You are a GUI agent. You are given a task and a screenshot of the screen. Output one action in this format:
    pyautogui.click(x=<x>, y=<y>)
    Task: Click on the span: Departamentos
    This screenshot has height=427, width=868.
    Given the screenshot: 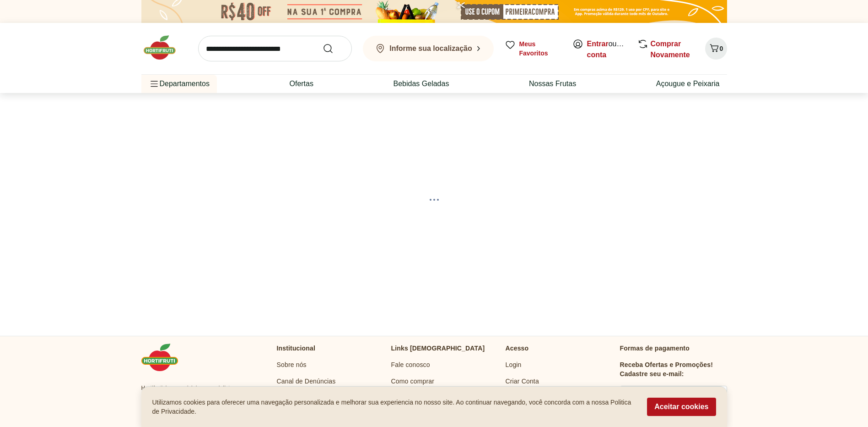 What is the action you would take?
    pyautogui.click(x=179, y=84)
    